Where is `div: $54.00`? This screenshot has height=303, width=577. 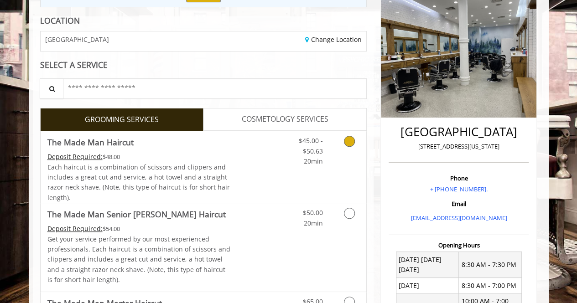
div: $54.00 is located at coordinates (139, 229).